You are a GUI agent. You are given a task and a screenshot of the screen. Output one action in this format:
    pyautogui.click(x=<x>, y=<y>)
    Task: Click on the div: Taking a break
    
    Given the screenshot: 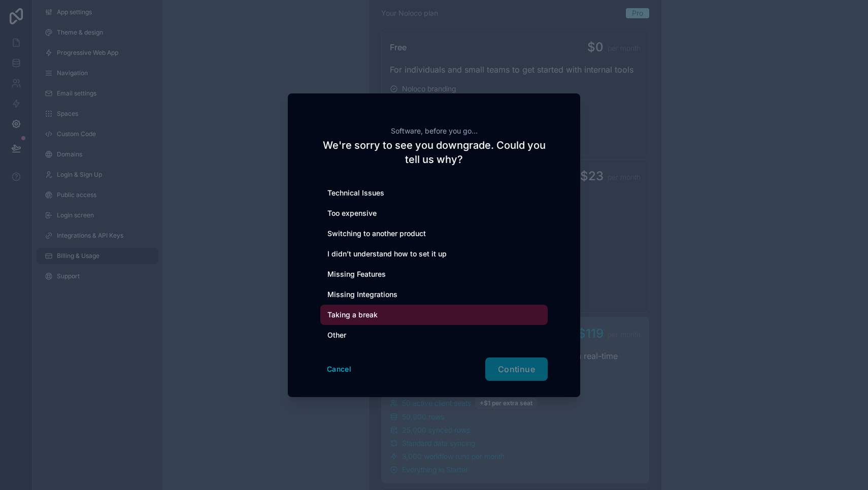 What is the action you would take?
    pyautogui.click(x=434, y=315)
    